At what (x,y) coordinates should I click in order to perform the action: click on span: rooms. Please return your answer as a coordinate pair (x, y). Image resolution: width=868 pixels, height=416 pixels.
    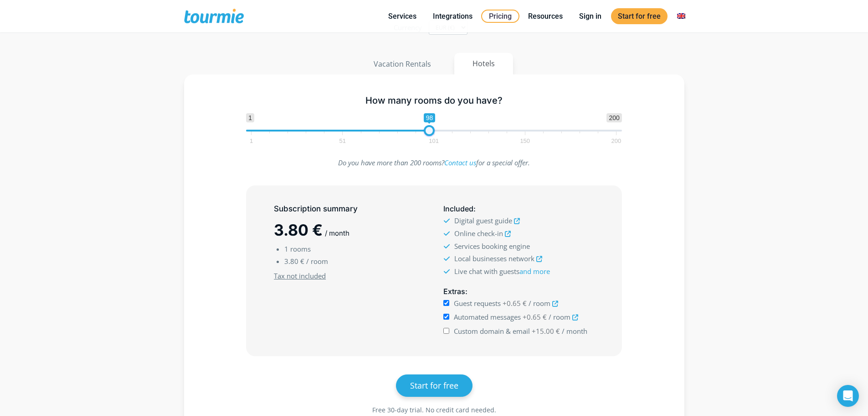
    Looking at the image, I should click on (300, 249).